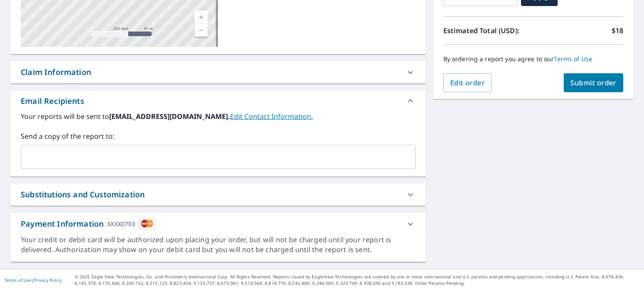 This screenshot has width=644, height=290. What do you see at coordinates (48, 280) in the screenshot?
I see `a: Privacy Policy` at bounding box center [48, 280].